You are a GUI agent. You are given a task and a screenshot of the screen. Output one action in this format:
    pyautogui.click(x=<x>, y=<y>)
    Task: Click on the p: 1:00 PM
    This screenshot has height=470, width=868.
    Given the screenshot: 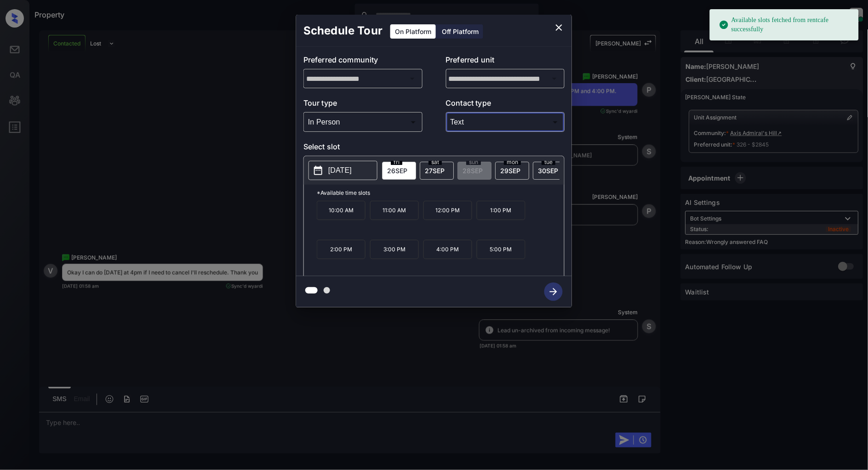 What is the action you would take?
    pyautogui.click(x=501, y=210)
    